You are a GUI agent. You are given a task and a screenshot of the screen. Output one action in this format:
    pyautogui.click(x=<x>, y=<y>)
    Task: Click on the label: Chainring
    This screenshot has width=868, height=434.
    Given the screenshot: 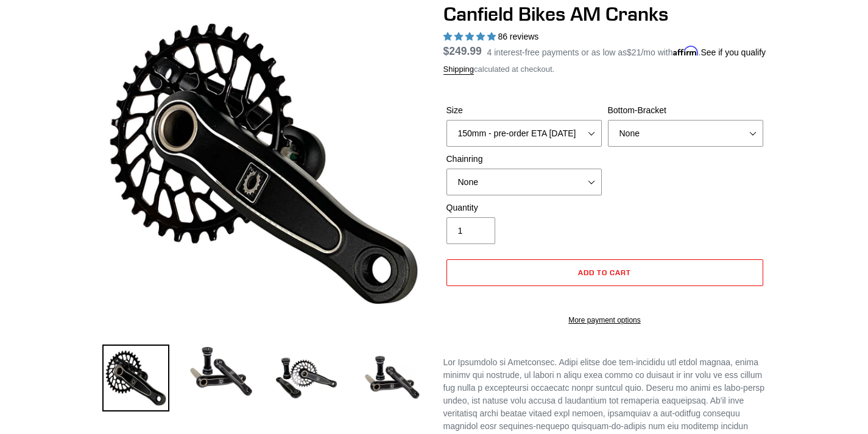 What is the action you would take?
    pyautogui.click(x=524, y=159)
    